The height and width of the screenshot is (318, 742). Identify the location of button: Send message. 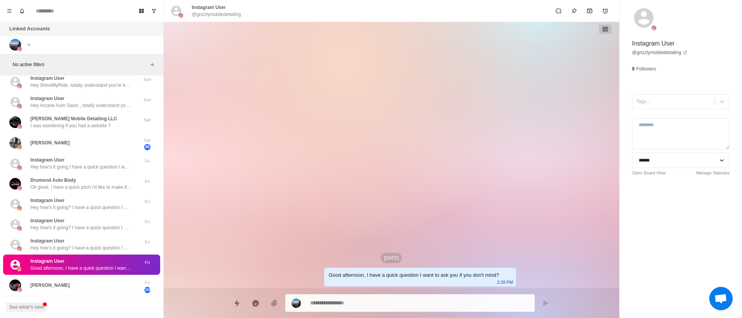
(545, 303).